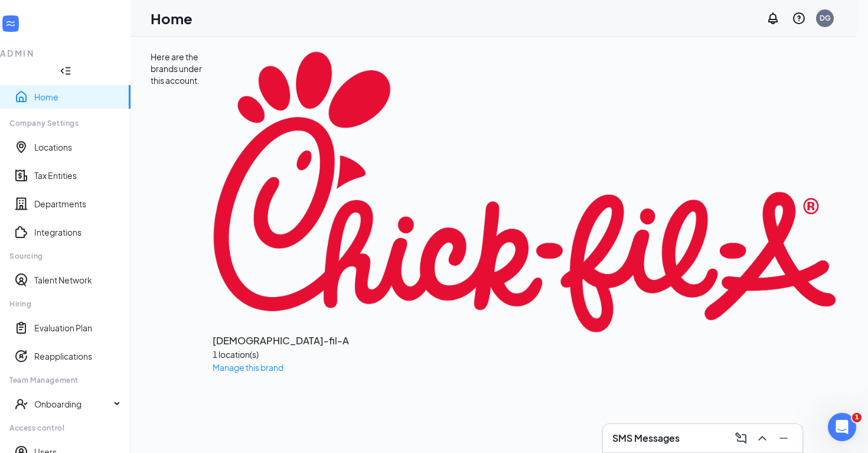  What do you see at coordinates (783, 438) in the screenshot?
I see `button: Minimize` at bounding box center [783, 438].